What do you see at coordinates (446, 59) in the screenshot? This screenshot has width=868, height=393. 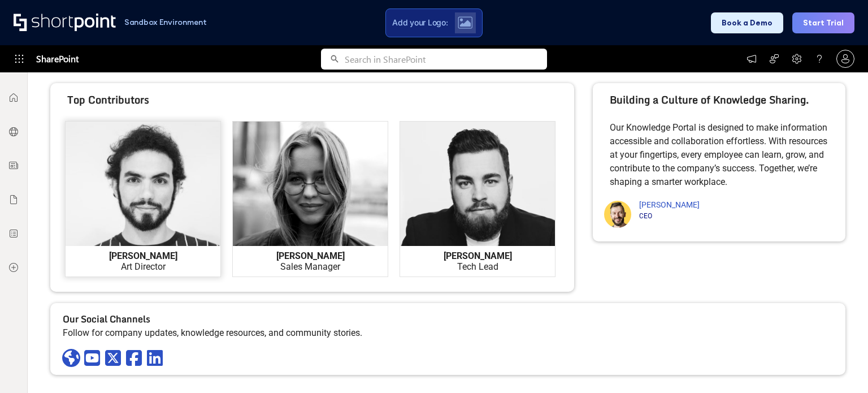 I see `input: Search in SharePoint` at bounding box center [446, 59].